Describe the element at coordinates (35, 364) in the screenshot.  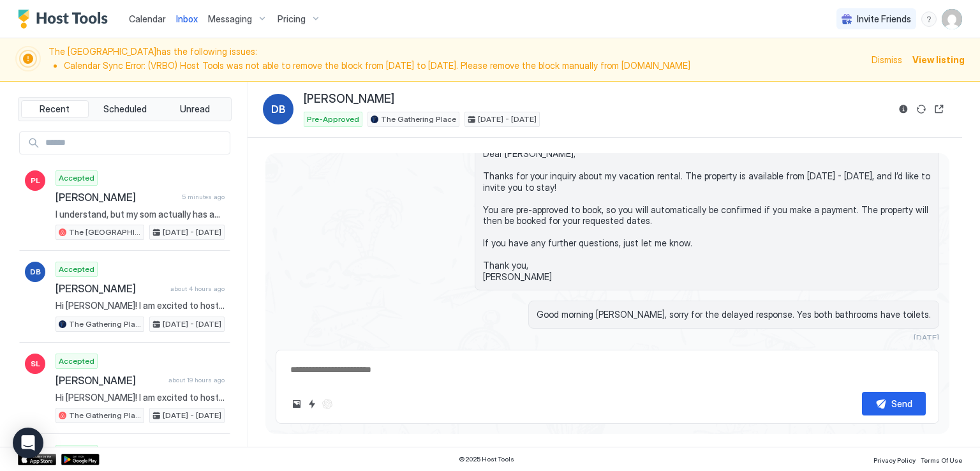
I see `span: SL` at that location.